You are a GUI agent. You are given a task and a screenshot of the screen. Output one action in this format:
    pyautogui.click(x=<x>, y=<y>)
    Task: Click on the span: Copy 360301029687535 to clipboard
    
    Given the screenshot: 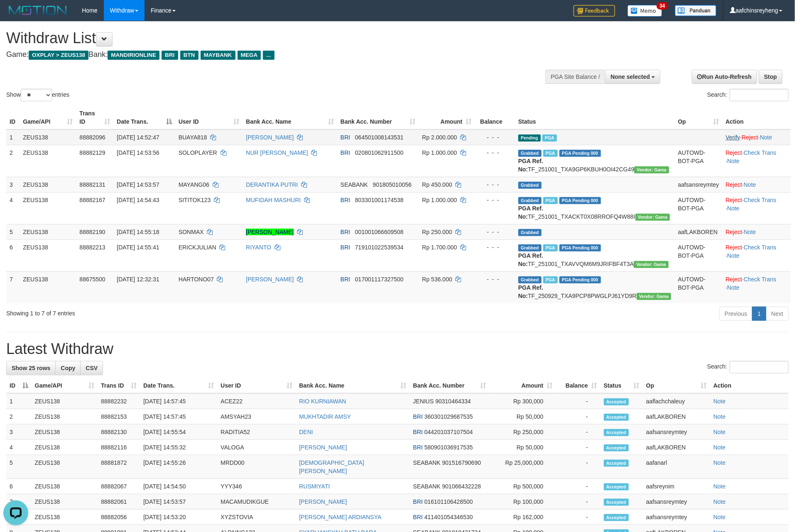 What is the action you would take?
    pyautogui.click(x=448, y=417)
    